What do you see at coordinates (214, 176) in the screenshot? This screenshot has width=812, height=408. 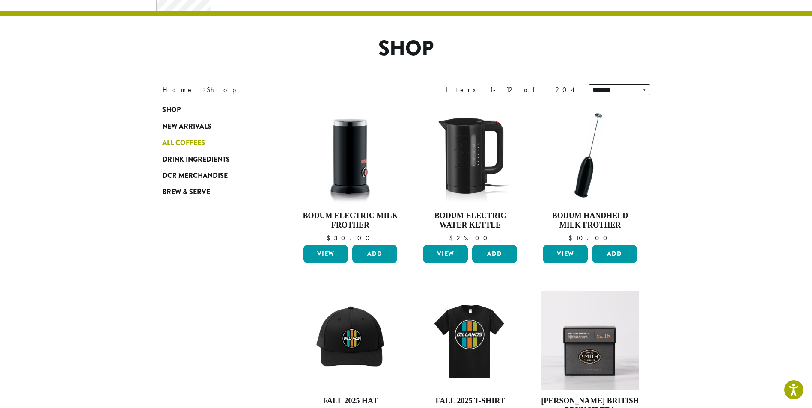 I see `a: DCR Merchandise` at bounding box center [214, 176].